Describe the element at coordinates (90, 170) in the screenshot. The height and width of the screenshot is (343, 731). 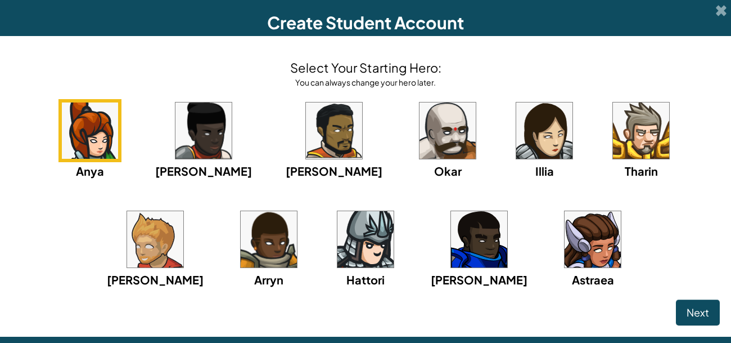
I see `span: Anya` at that location.